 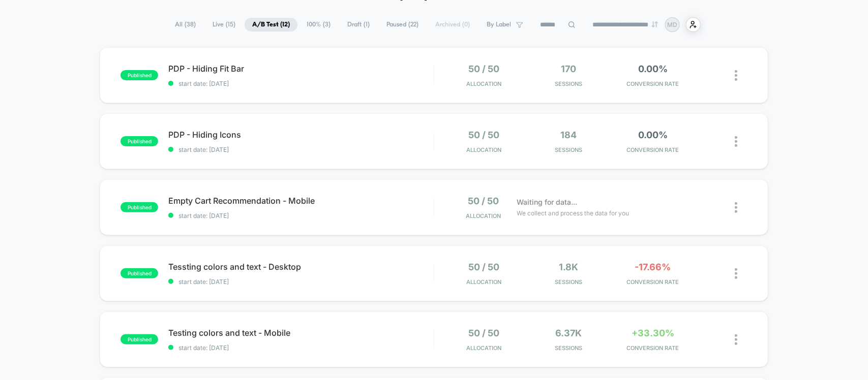 What do you see at coordinates (402, 24) in the screenshot?
I see `span: Paused ( 22 )` at bounding box center [402, 24].